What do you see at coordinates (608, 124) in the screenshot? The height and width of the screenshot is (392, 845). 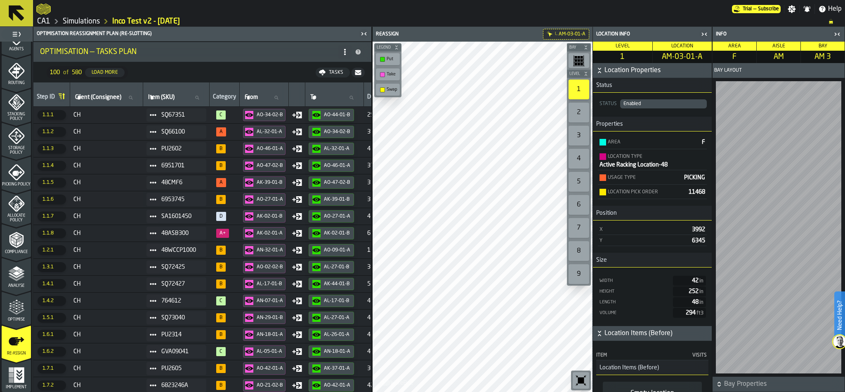 I see `span: Properties` at bounding box center [608, 124].